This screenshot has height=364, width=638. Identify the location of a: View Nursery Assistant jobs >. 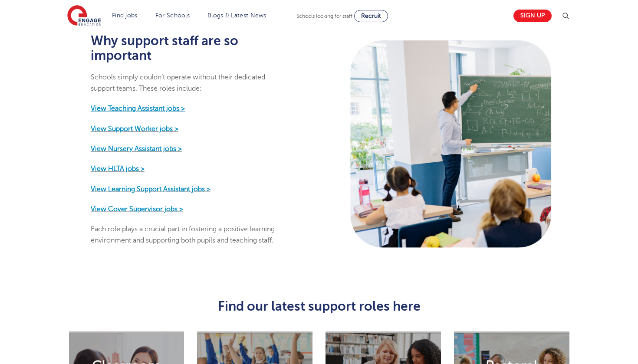
(136, 149).